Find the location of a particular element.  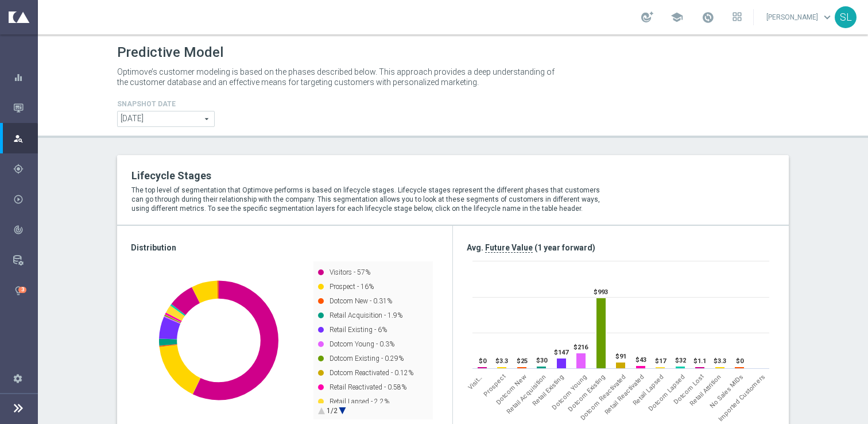

div: Optibot is located at coordinates (25, 291).